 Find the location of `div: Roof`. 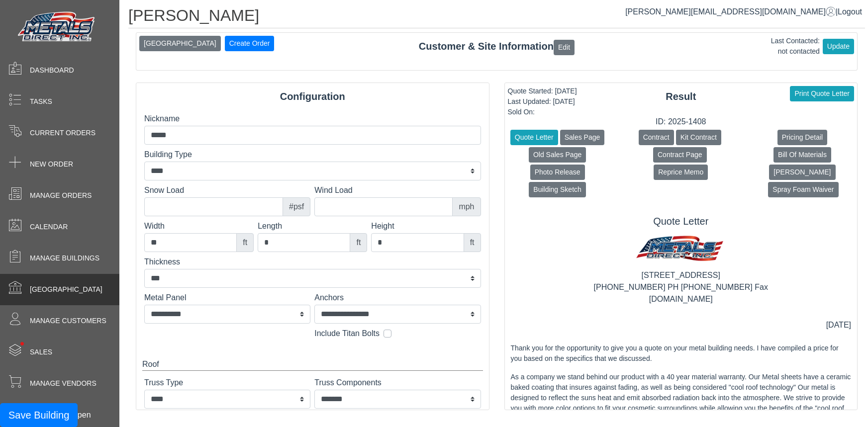

div: Roof is located at coordinates (313, 364).